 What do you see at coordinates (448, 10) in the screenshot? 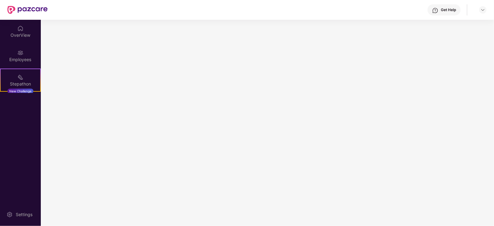
I see `div: Get Help` at bounding box center [448, 10].